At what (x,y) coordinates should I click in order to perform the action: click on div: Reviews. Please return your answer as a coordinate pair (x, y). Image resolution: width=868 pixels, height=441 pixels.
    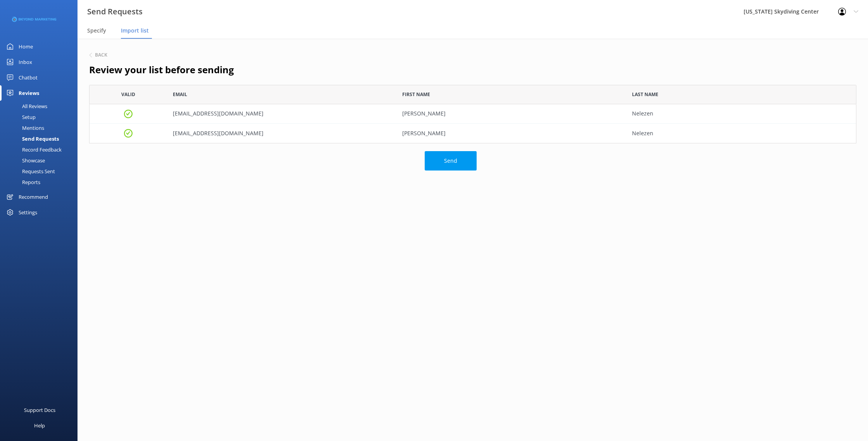
    Looking at the image, I should click on (29, 93).